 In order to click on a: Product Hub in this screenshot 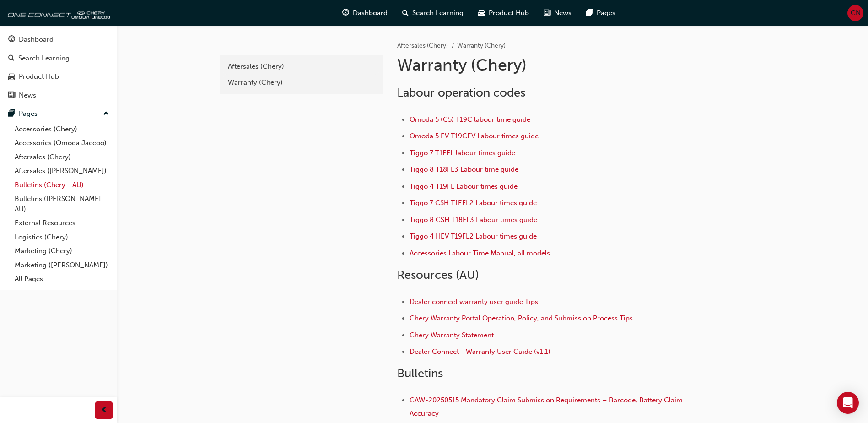, I will do `click(58, 77)`.